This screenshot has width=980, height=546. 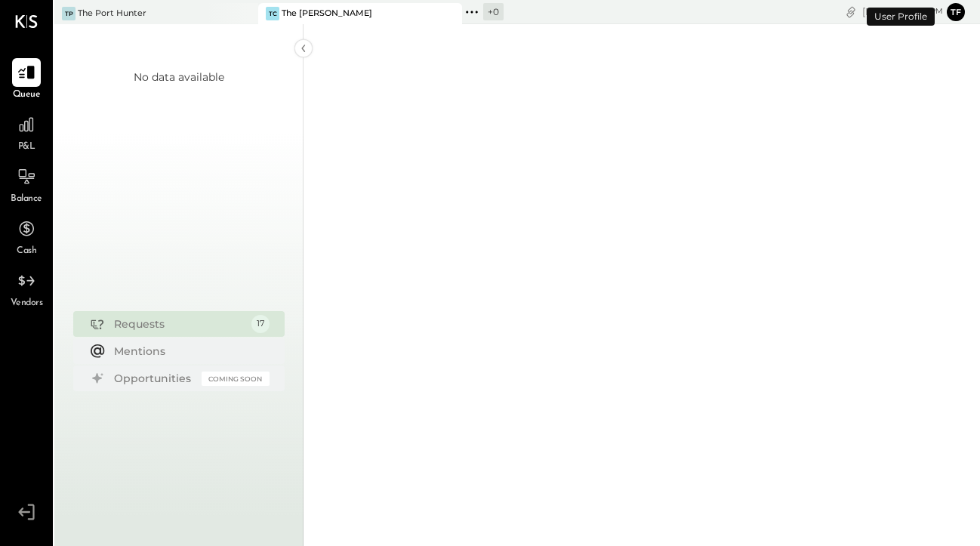 I want to click on a: P&L, so click(x=27, y=132).